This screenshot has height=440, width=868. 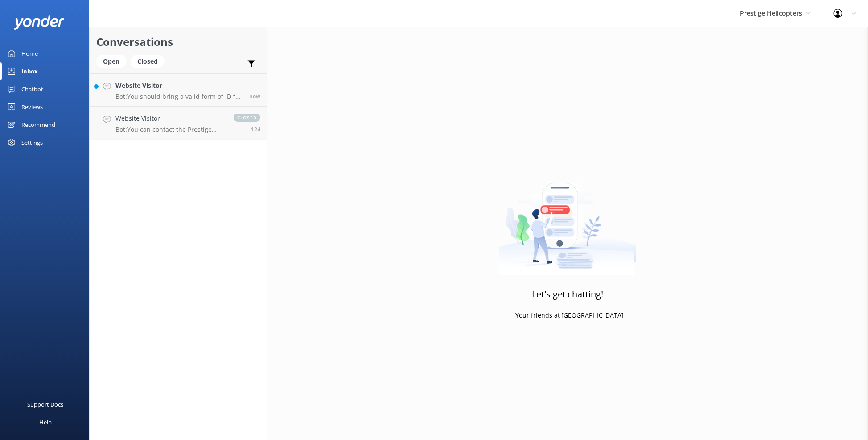 What do you see at coordinates (45, 405) in the screenshot?
I see `div: Support Docs` at bounding box center [45, 405].